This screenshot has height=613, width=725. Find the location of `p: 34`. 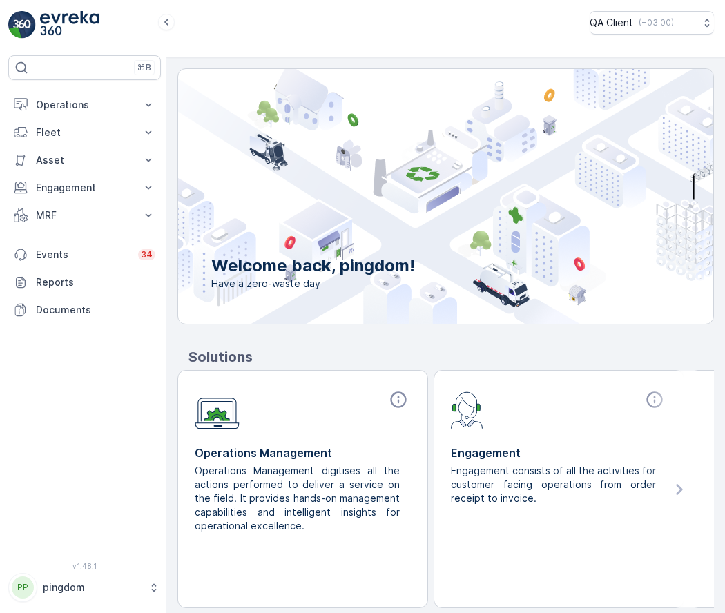

p: 34 is located at coordinates (146, 255).